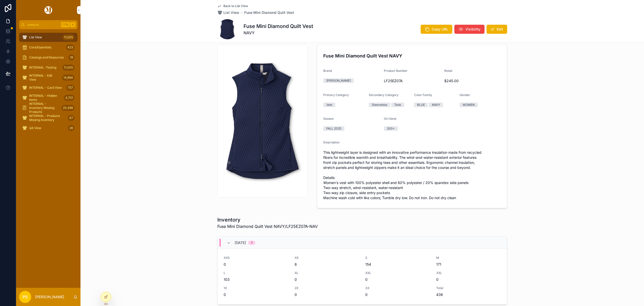  Describe the element at coordinates (465, 95) in the screenshot. I see `span: Gender` at that location.